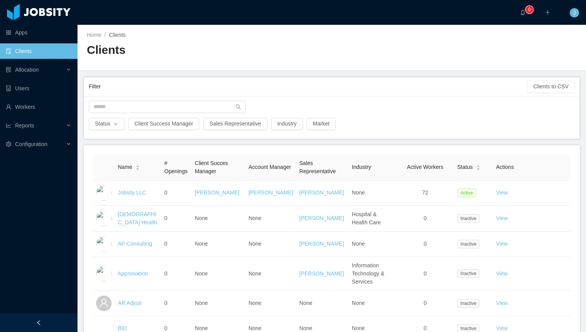  Describe the element at coordinates (94, 35) in the screenshot. I see `a: Home` at that location.